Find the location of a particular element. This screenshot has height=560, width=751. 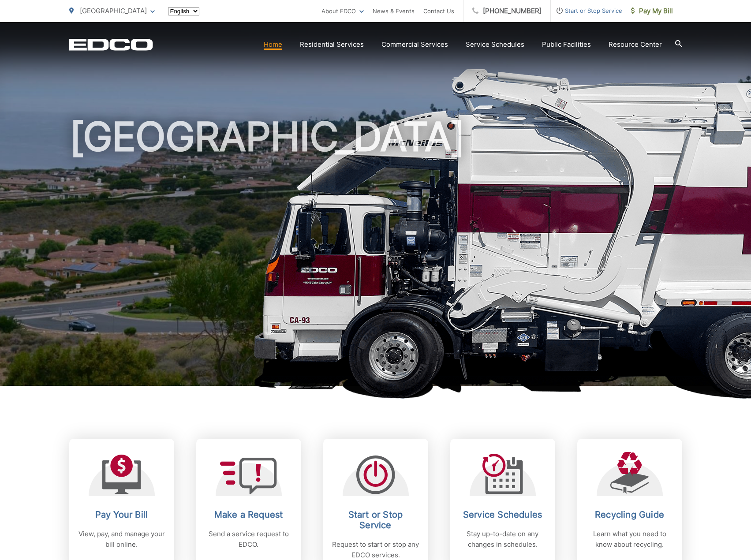

h2: Start or Stop Service is located at coordinates (376, 520).